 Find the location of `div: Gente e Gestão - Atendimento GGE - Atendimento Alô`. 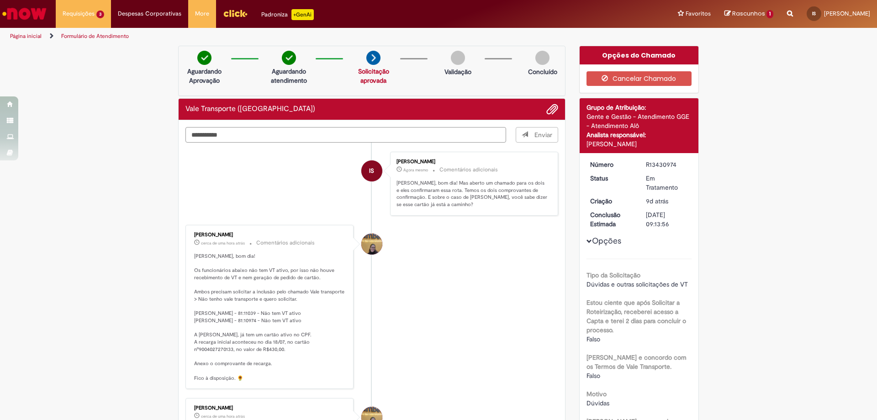

div: Gente e Gestão - Atendimento GGE - Atendimento Alô is located at coordinates (639, 121).